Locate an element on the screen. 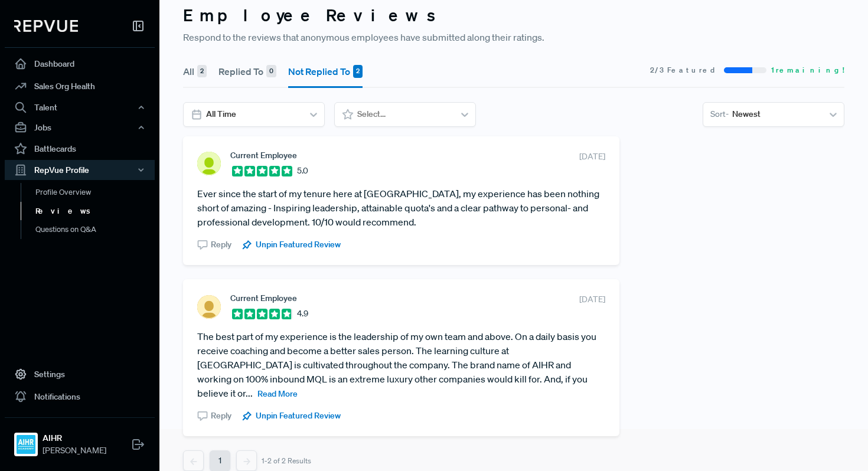  button: Not Replied To 2 is located at coordinates (325, 72).